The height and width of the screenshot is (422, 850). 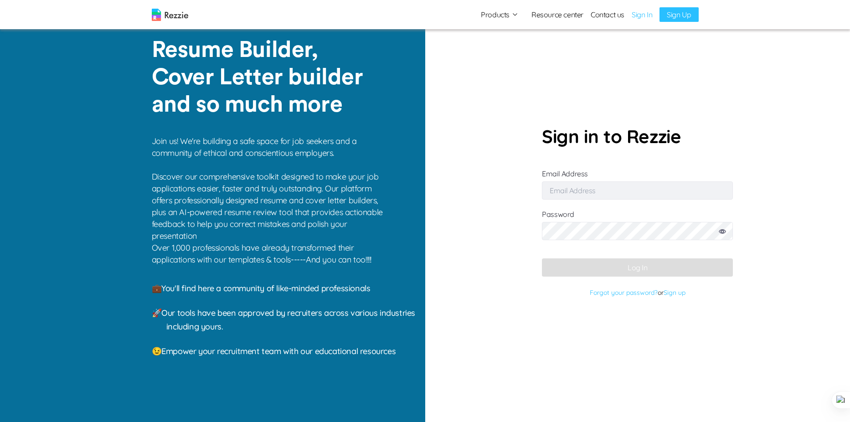 What do you see at coordinates (637, 136) in the screenshot?
I see `p: Sign in to Rezzie` at bounding box center [637, 136].